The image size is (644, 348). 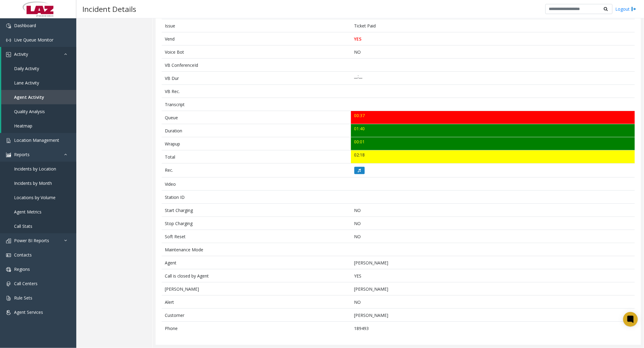 I want to click on td: 189493, so click(x=493, y=328).